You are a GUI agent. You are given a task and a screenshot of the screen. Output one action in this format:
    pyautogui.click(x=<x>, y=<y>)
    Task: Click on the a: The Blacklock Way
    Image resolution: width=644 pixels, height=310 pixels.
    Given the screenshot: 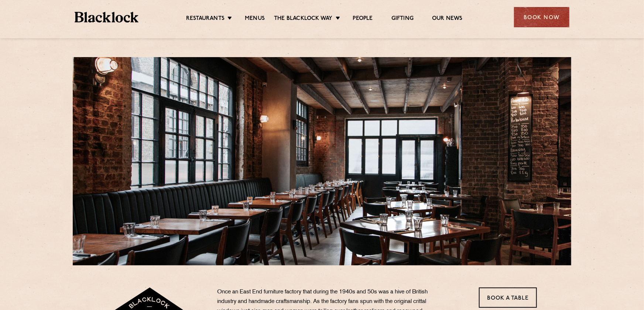 What is the action you would take?
    pyautogui.click(x=303, y=19)
    